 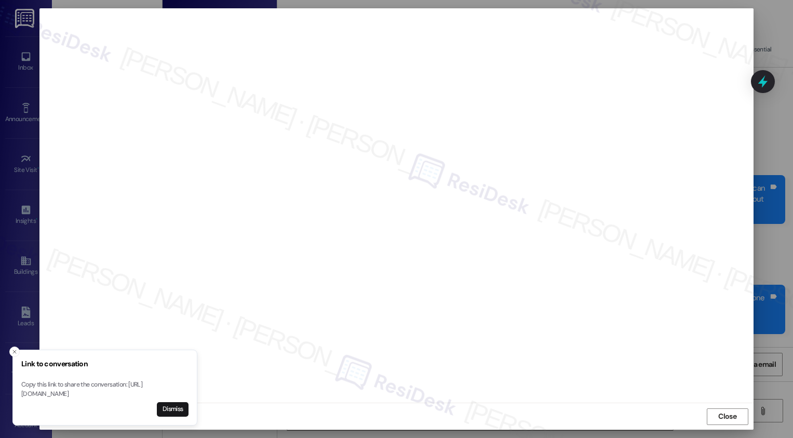 I want to click on h3: Link to conversation, so click(x=105, y=364).